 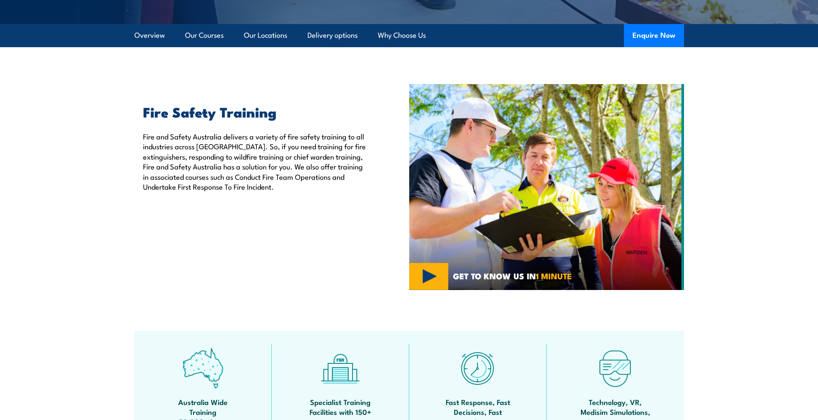 I want to click on a: Our Locations, so click(x=265, y=35).